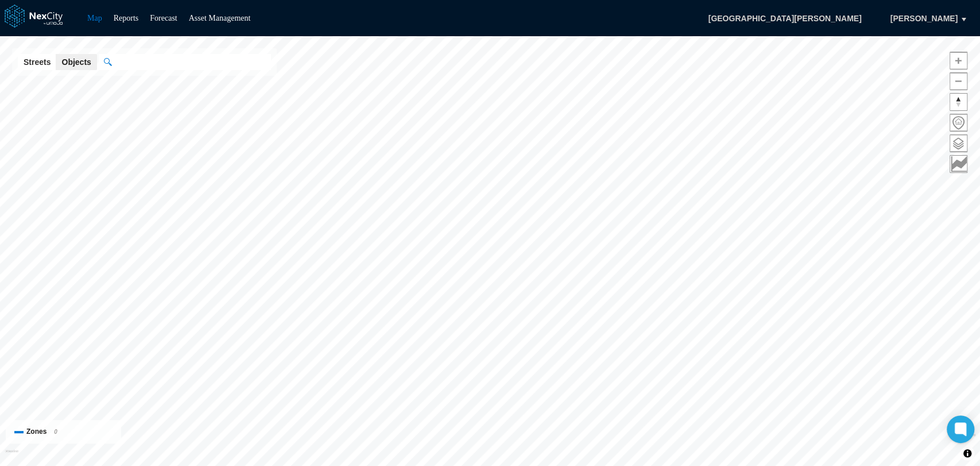 The height and width of the screenshot is (466, 980). Describe the element at coordinates (76, 62) in the screenshot. I see `button: Objects` at that location.